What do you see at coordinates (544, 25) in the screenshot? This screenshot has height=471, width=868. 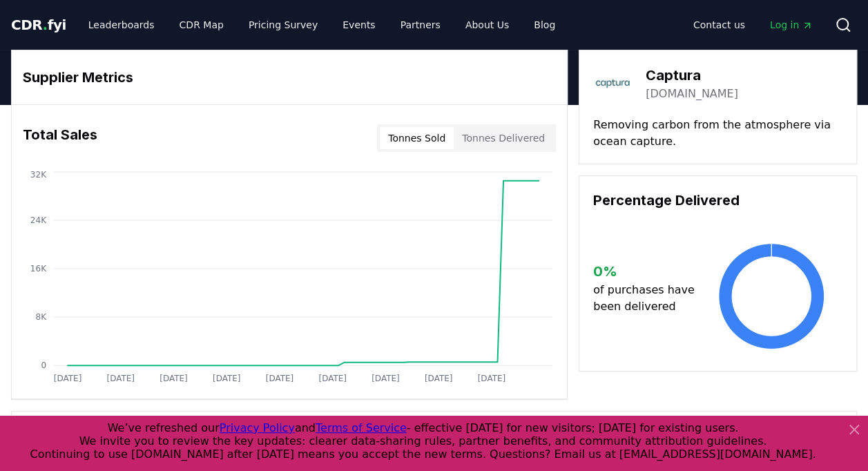 I see `a: Blog` at bounding box center [544, 25].